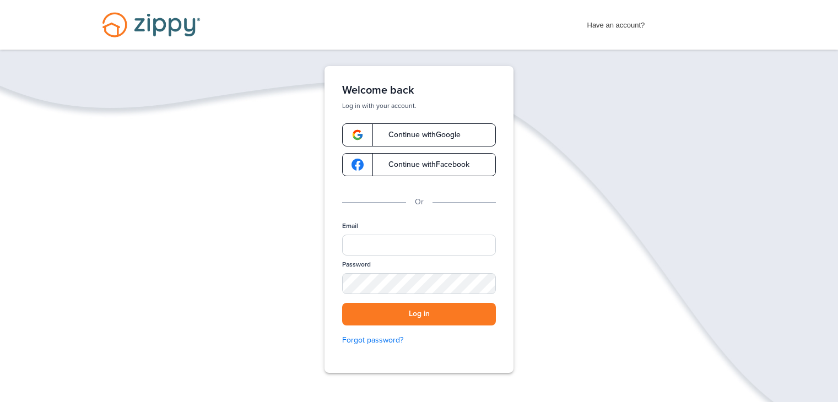 The image size is (838, 402). What do you see at coordinates (419, 245) in the screenshot?
I see `input: Email` at bounding box center [419, 245].